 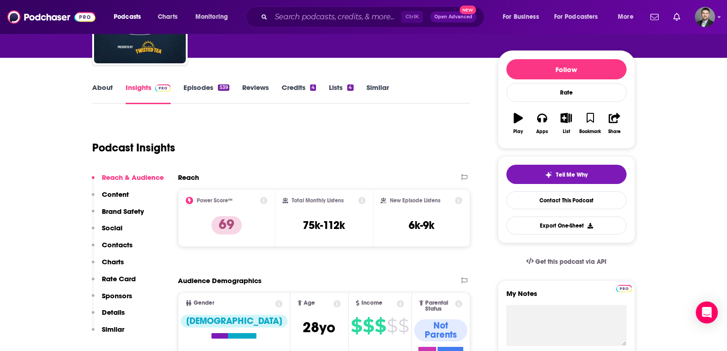 What do you see at coordinates (441, 330) in the screenshot?
I see `div: Not Parents` at bounding box center [441, 330].